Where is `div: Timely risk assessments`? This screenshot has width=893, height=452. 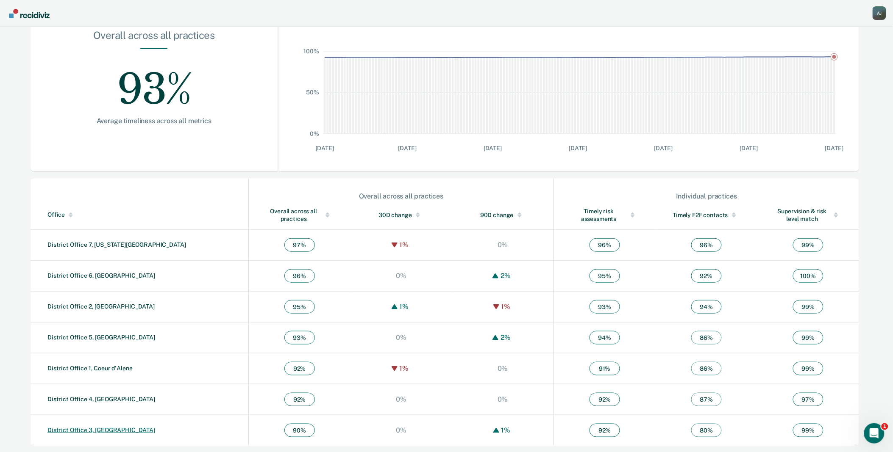 div: Timely risk assessments is located at coordinates (605, 215).